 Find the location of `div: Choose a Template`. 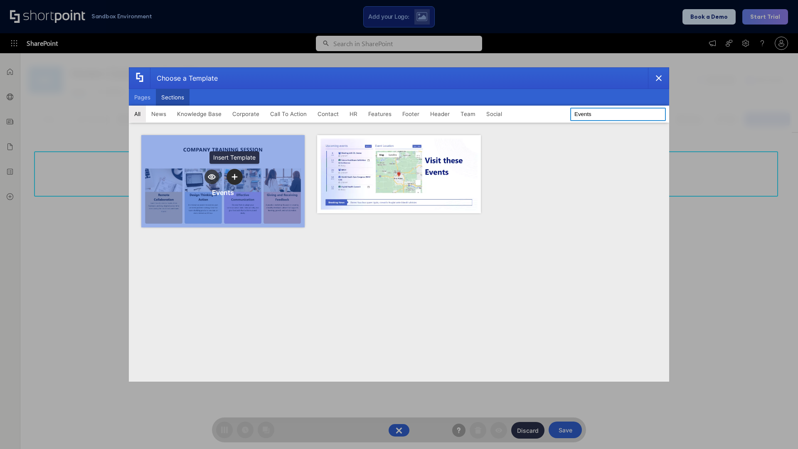

div: Choose a Template is located at coordinates (184, 78).